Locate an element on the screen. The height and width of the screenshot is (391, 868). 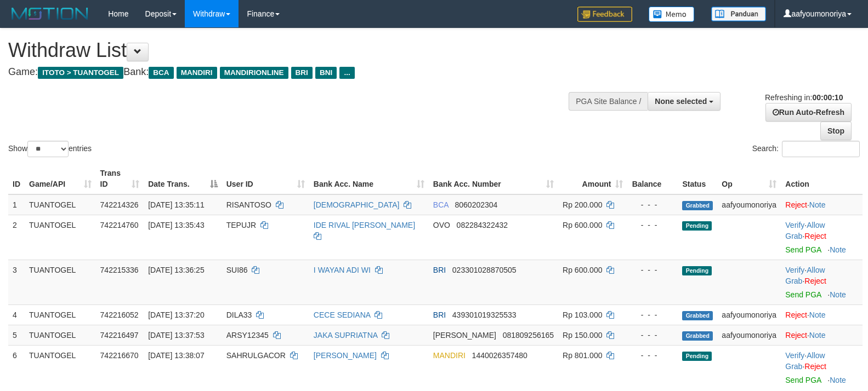
td: 5 is located at coordinates (16, 334).